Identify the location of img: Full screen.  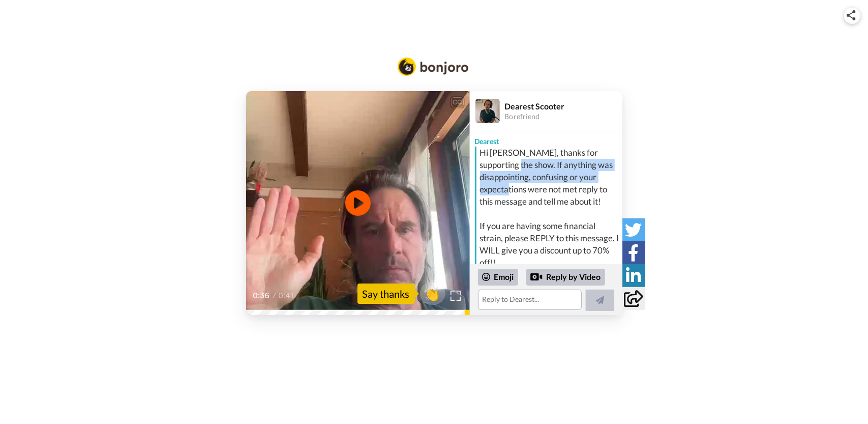
(456, 296).